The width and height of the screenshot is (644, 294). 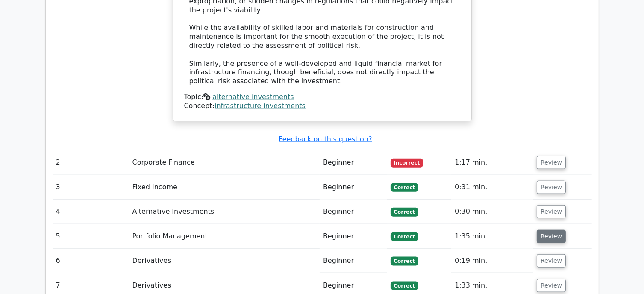 I want to click on td: 6, so click(x=91, y=261).